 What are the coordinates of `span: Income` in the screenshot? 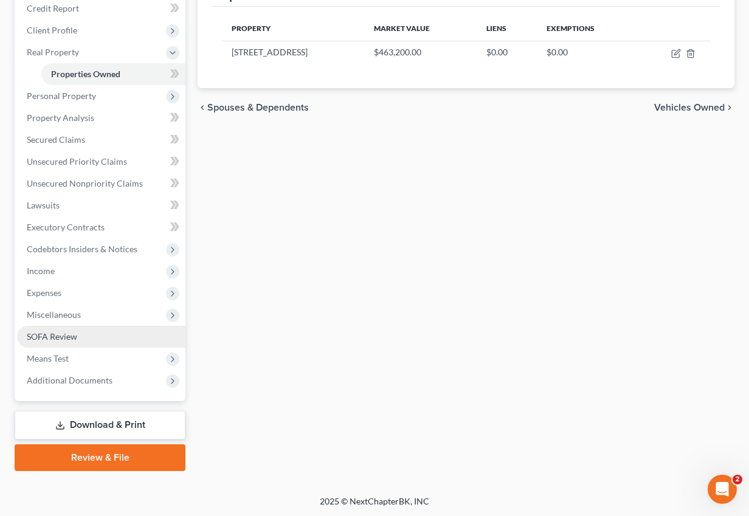 It's located at (41, 270).